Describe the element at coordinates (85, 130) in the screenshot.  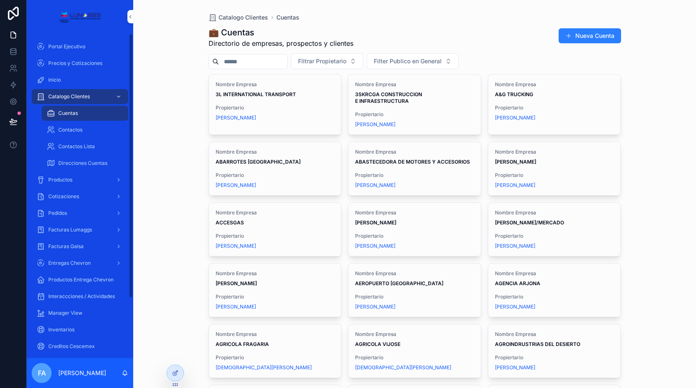
I see `a: Contactos` at that location.